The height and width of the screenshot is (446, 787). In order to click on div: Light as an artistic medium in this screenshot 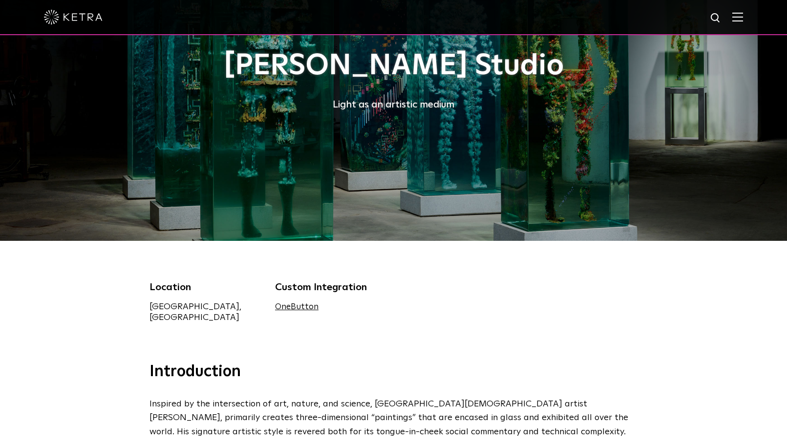, I will do `click(394, 105)`.